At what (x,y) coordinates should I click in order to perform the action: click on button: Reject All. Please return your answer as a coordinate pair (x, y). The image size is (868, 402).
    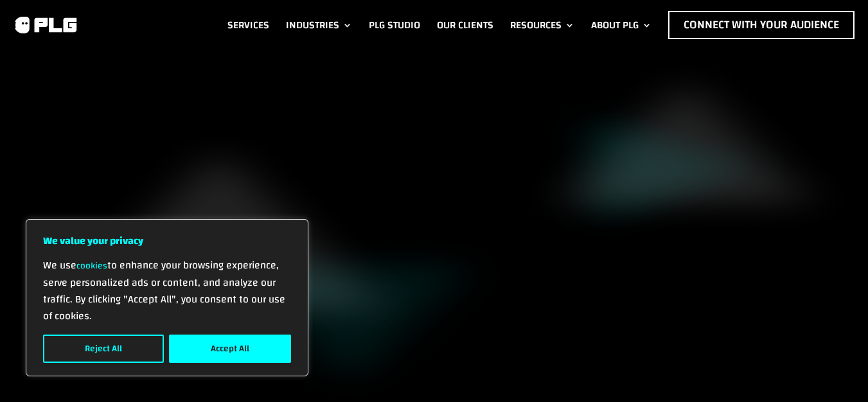
    Looking at the image, I should click on (103, 349).